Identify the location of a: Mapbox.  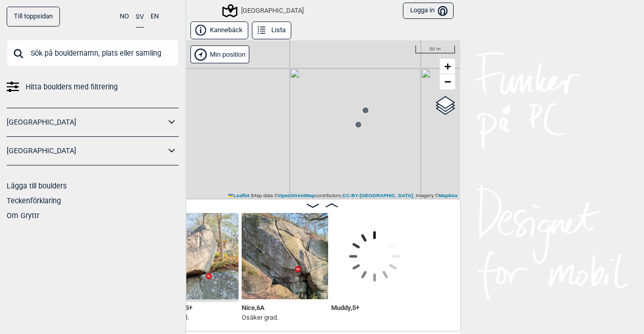
(448, 195).